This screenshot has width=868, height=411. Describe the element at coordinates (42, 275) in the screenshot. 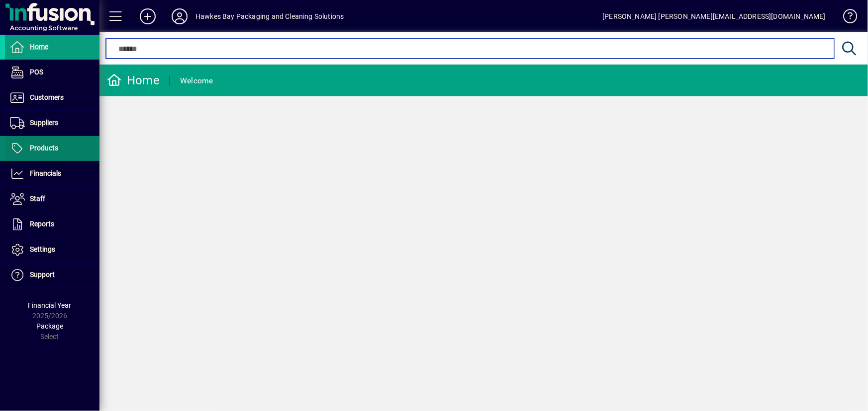

I see `span: Support` at that location.